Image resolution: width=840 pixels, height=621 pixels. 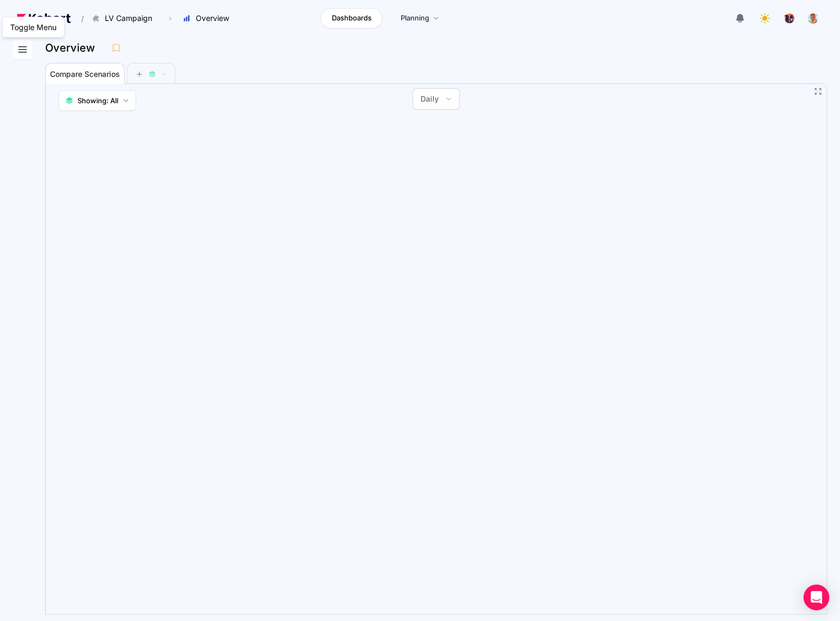 What do you see at coordinates (420, 19) in the screenshot?
I see `a: Planning` at bounding box center [420, 19].